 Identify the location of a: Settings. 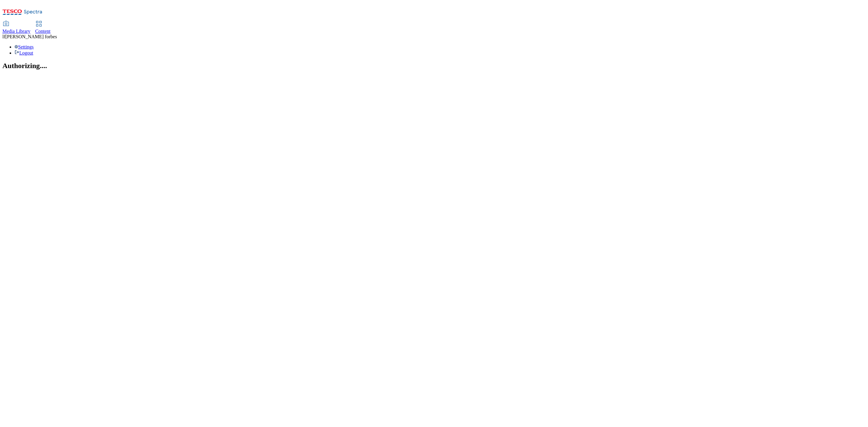
(24, 47).